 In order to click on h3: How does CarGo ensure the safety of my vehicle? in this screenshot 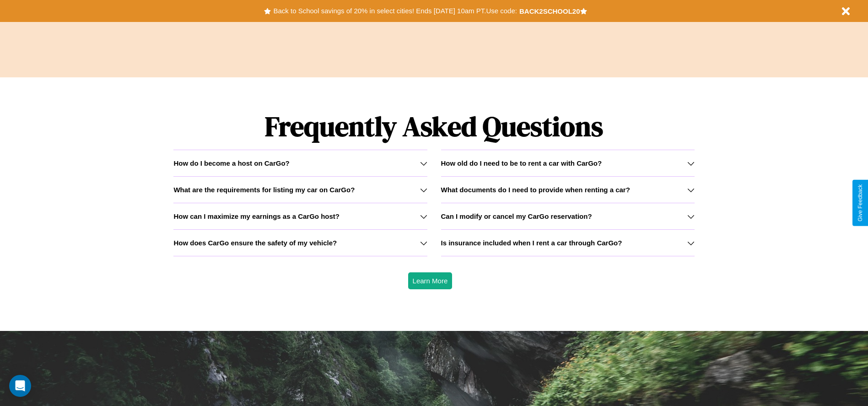, I will do `click(255, 243)`.